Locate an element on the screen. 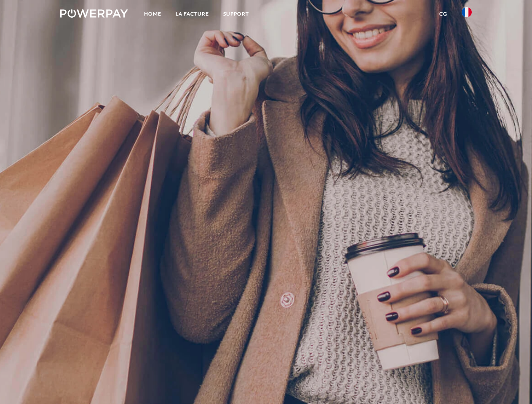 Image resolution: width=532 pixels, height=404 pixels. img: logo-powerpay-white.svg is located at coordinates (94, 14).